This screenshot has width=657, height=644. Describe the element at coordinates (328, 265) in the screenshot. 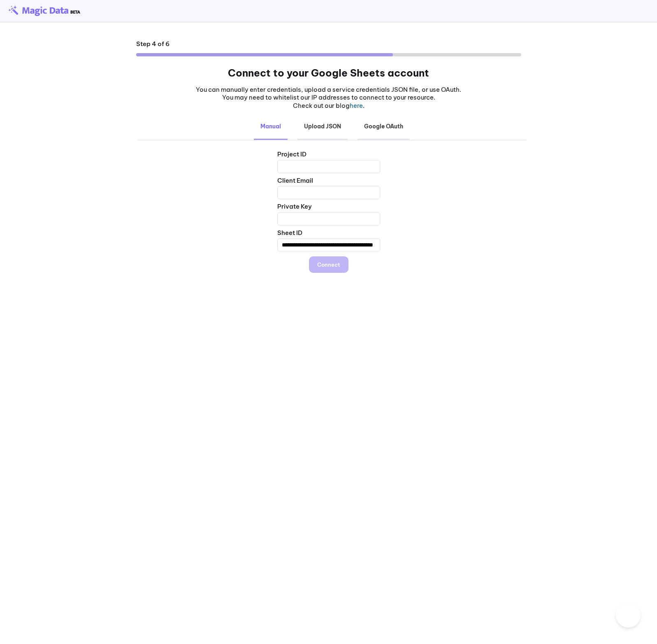

I see `button: Connect` at that location.